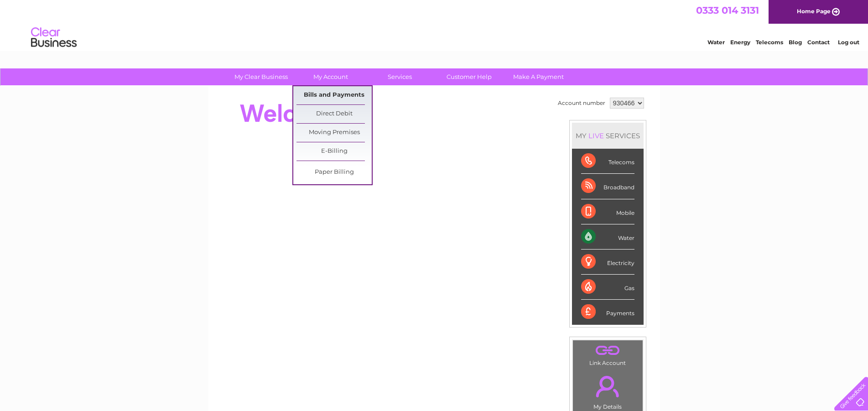  What do you see at coordinates (607, 287) in the screenshot?
I see `div: Gas` at bounding box center [607, 287].